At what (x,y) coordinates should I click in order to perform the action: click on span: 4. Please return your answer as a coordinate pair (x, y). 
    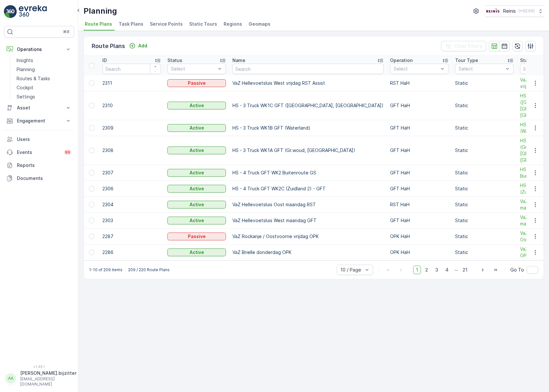
    Looking at the image, I should click on (447, 270).